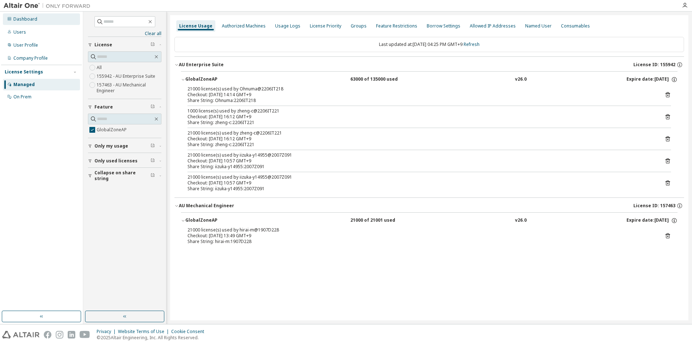  Describe the element at coordinates (22, 97) in the screenshot. I see `div: On Prem` at that location.